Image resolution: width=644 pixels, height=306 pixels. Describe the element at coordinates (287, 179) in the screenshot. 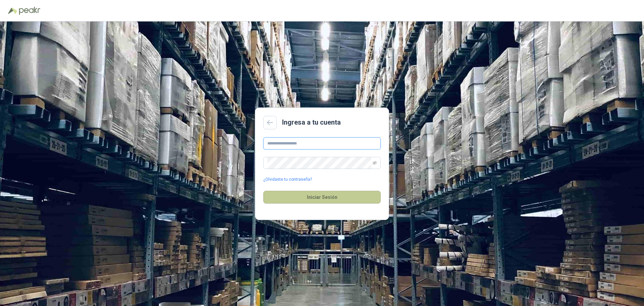

I see `a: ¿Olvidaste tu contraseña?` at that location.